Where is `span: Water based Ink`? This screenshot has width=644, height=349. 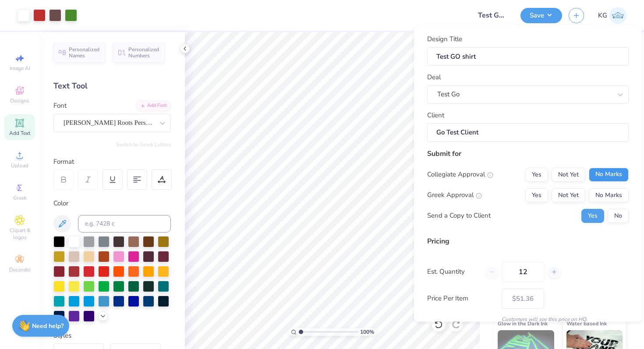 span: Water based Ink is located at coordinates (586, 323).